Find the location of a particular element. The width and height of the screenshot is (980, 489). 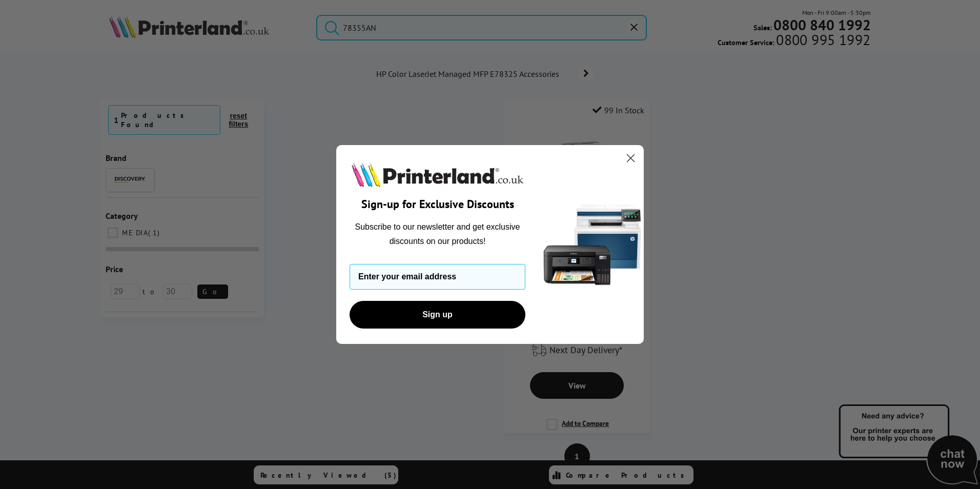

button: Sign up is located at coordinates (437, 314).